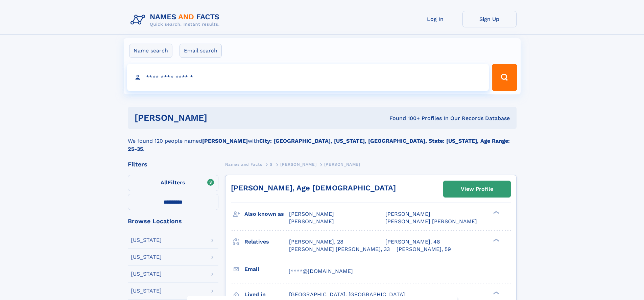 Image resolution: width=644 pixels, height=300 pixels. What do you see at coordinates (267, 270) in the screenshot?
I see `h3: Email` at bounding box center [267, 270].